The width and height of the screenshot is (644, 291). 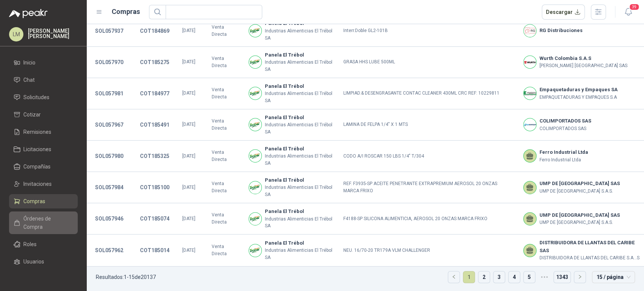 What do you see at coordinates (499, 277) in the screenshot?
I see `a: 3` at bounding box center [499, 277].